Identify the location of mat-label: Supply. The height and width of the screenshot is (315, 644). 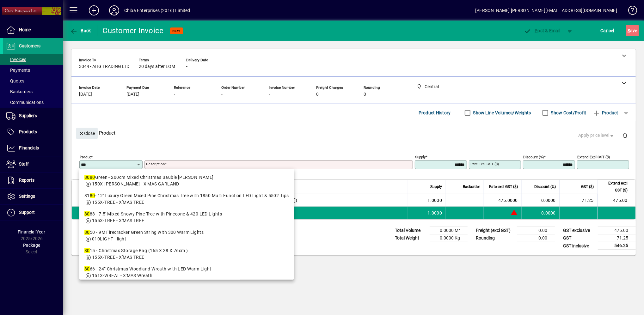
(420, 157).